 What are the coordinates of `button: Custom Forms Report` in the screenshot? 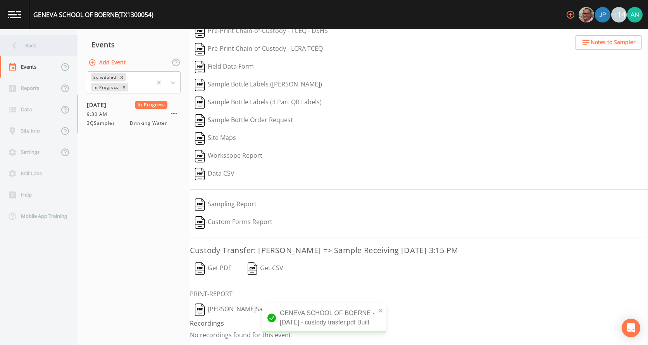 It's located at (234, 223).